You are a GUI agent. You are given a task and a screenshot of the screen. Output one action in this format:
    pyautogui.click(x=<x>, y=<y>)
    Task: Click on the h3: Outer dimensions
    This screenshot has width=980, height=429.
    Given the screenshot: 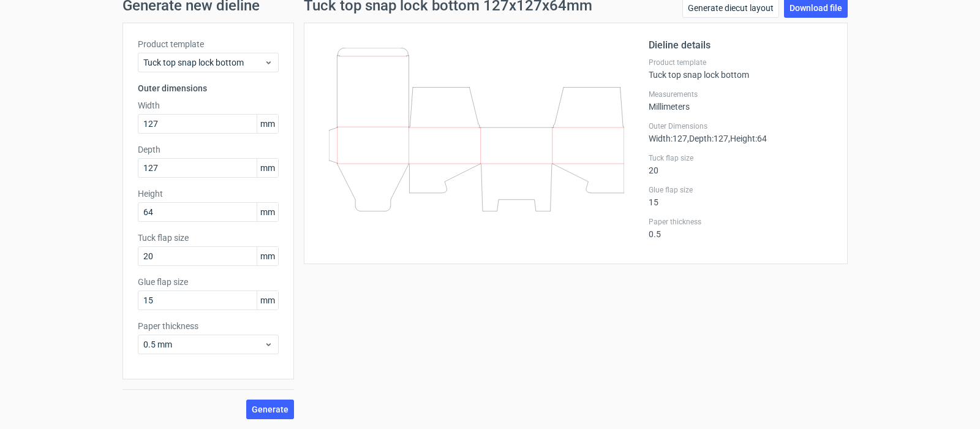 What is the action you would take?
    pyautogui.click(x=208, y=88)
    